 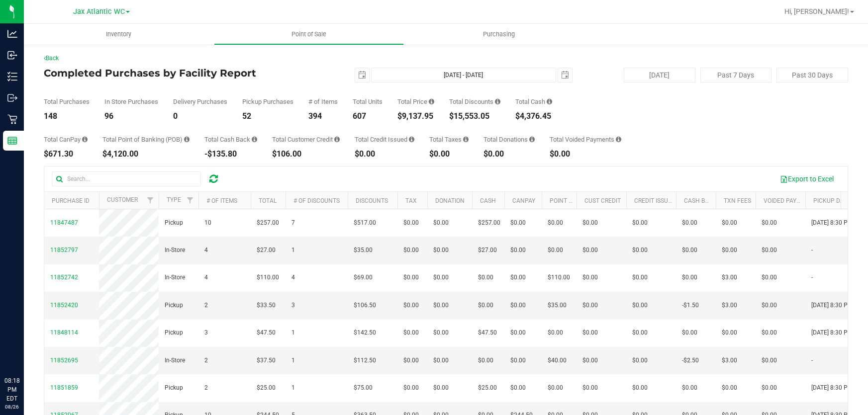 What do you see at coordinates (465, 139) in the screenshot?
I see `i: Sum of the total taxes for all purchases in the date range.` at bounding box center [465, 139].